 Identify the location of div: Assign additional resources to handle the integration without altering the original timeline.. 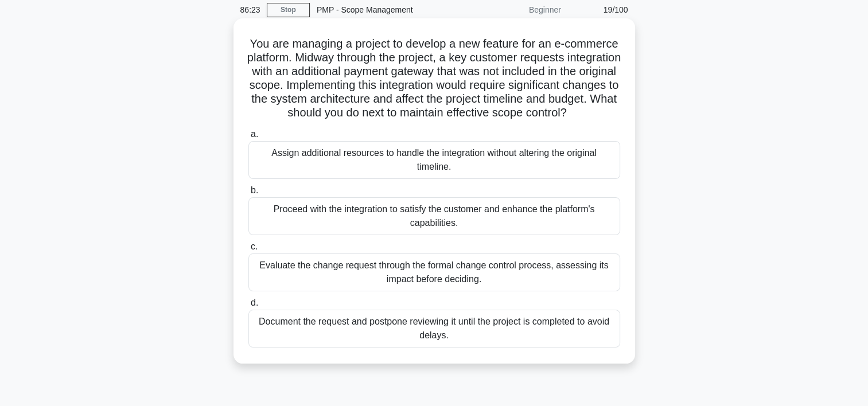
(434, 160).